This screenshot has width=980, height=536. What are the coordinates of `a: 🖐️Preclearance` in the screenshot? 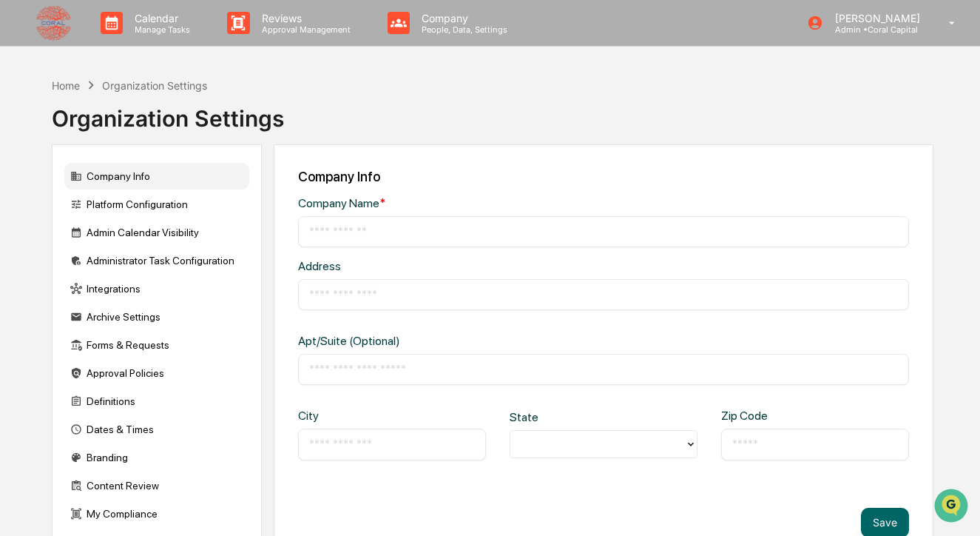 It's located at (55, 194).